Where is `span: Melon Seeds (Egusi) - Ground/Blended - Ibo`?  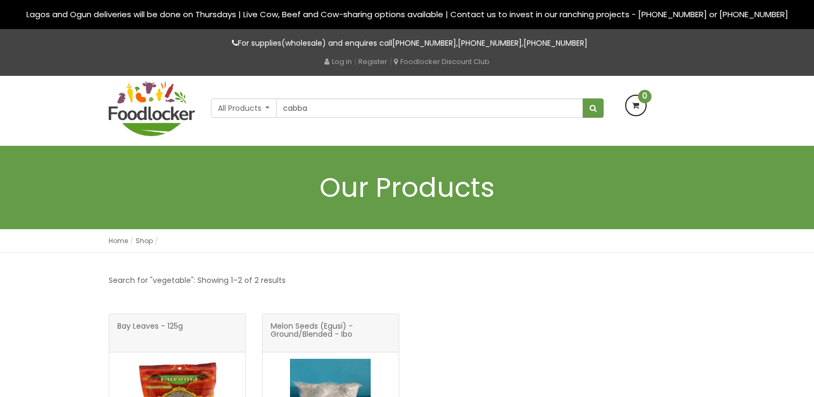
span: Melon Seeds (Egusi) - Ground/Blended - Ibo is located at coordinates (330, 333).